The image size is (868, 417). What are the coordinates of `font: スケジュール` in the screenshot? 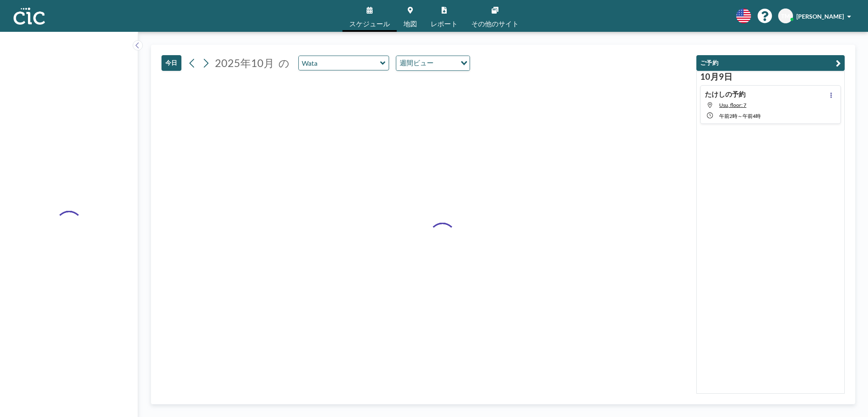 It's located at (369, 23).